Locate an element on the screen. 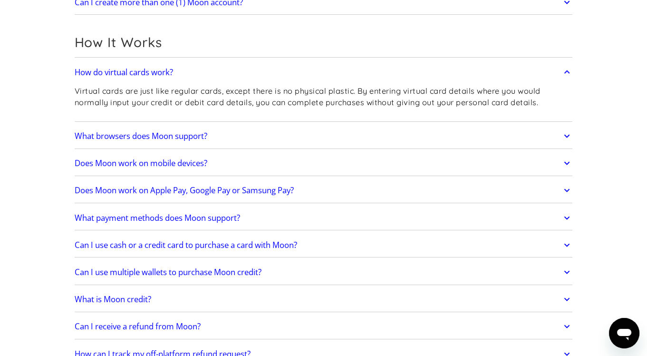  a: How do virtual cards work? is located at coordinates (324, 72).